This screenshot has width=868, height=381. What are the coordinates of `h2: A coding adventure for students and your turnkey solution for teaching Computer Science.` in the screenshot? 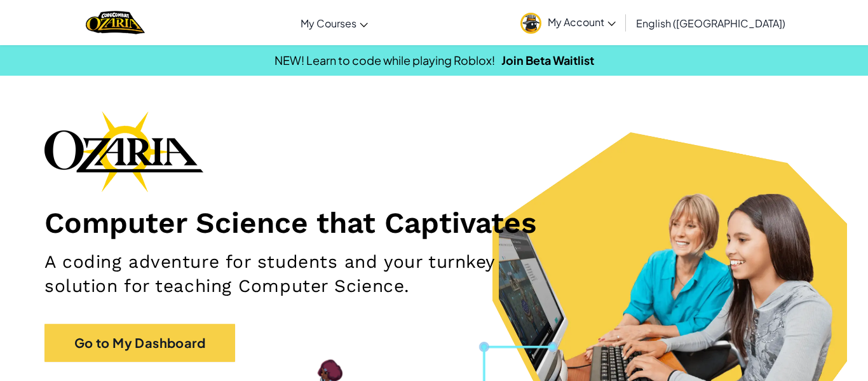 It's located at (305, 274).